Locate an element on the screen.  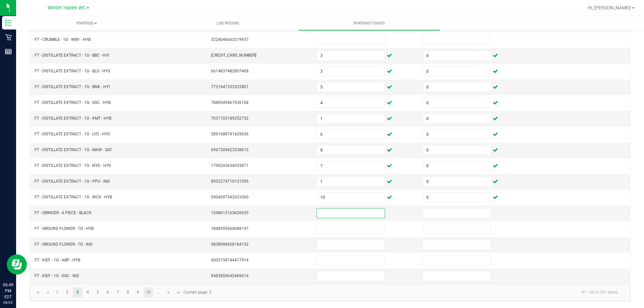
a: Go to the previous page is located at coordinates (47, 292).